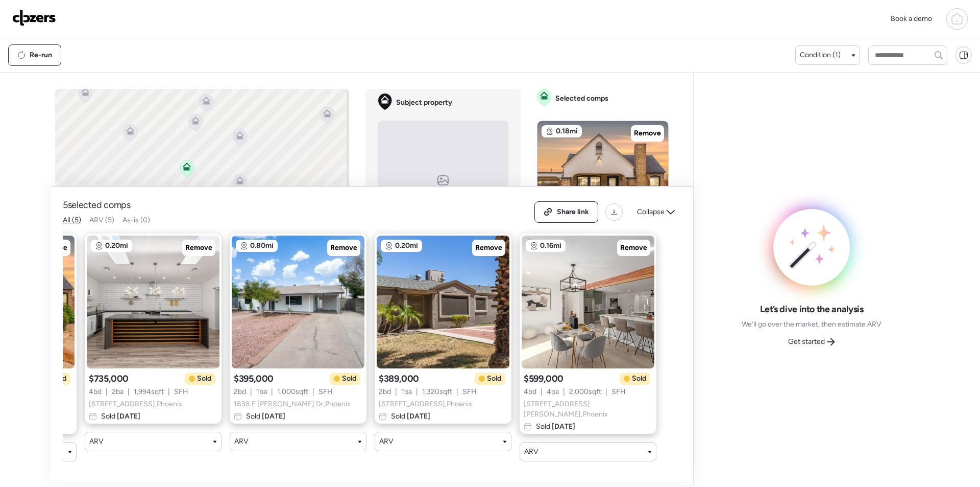 The height and width of the screenshot is (487, 980). I want to click on span: 0.18mi, so click(567, 131).